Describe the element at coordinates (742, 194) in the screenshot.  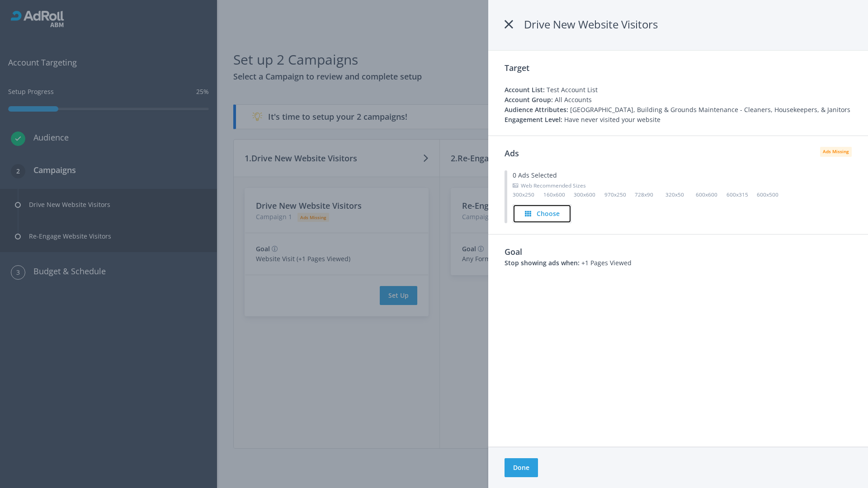
I see `small: 600x315` at that location.